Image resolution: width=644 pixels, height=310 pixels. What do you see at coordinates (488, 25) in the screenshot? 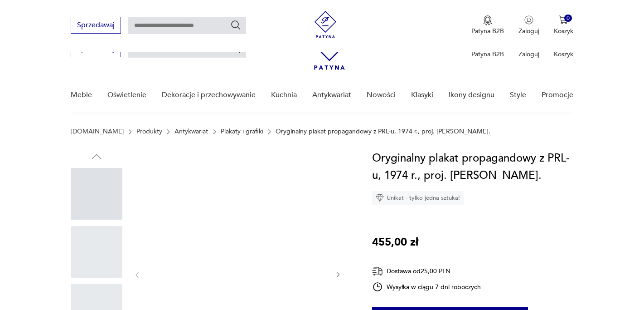
I see `button: Patyna B2B` at bounding box center [488, 25].